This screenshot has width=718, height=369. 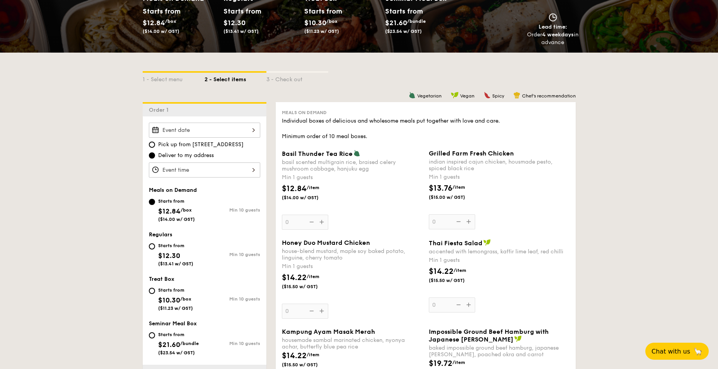 What do you see at coordinates (553, 39) in the screenshot?
I see `div: Order in advance` at bounding box center [553, 39].